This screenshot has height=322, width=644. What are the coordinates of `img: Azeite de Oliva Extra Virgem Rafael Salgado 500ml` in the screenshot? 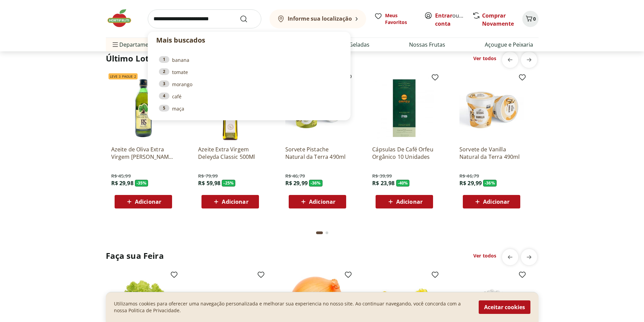 It's located at (143, 108).